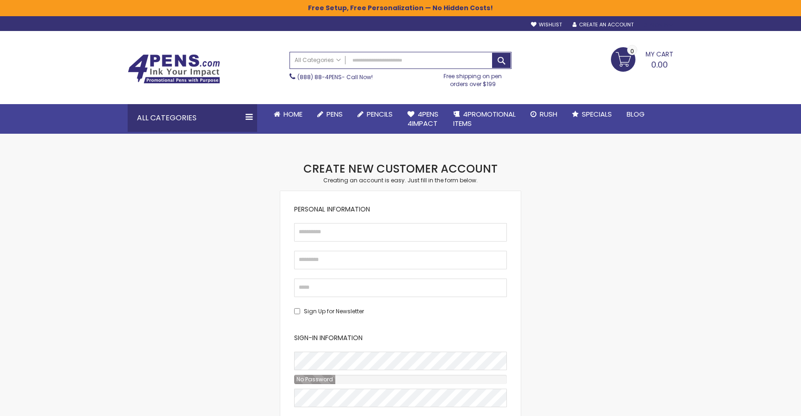 The width and height of the screenshot is (801, 416). I want to click on a: Specials, so click(592, 114).